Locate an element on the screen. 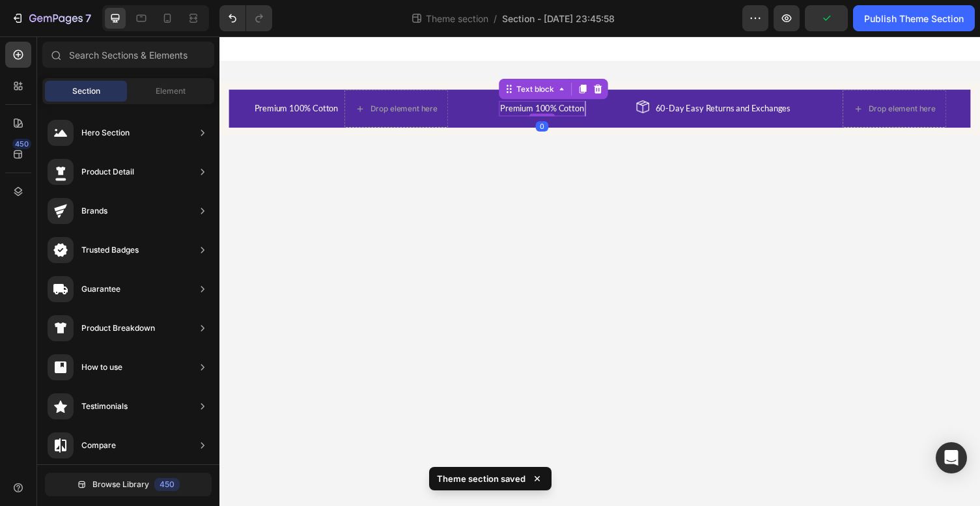  img: Alt Image is located at coordinates (435, 72).